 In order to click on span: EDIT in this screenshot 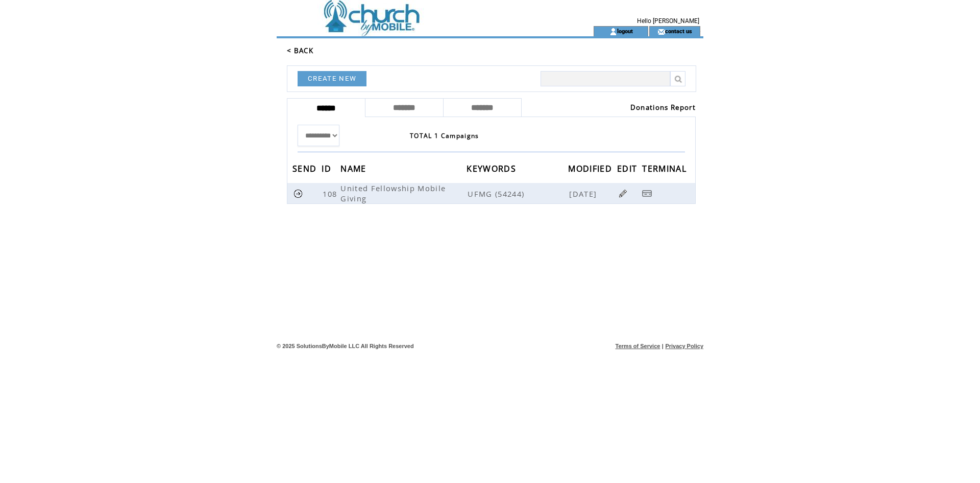, I will do `click(628, 170)`.